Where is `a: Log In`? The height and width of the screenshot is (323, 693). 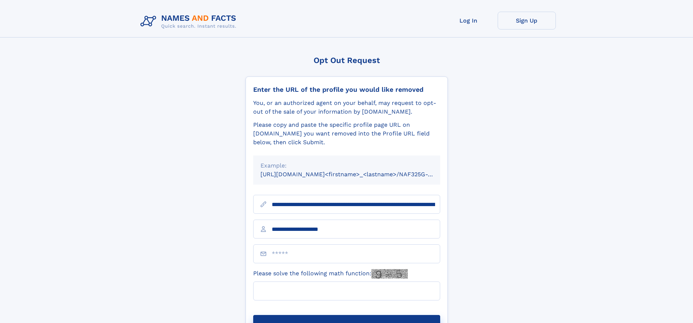
a: Log In is located at coordinates (468, 20).